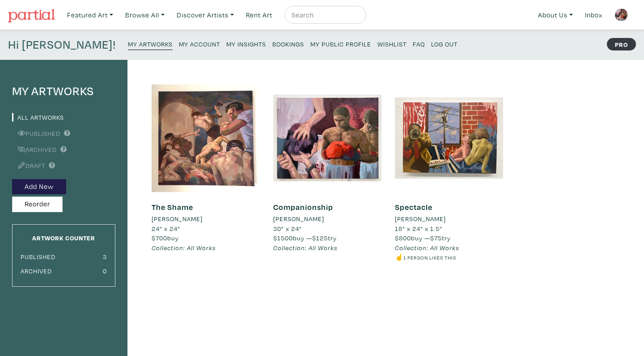 The image size is (644, 356). What do you see at coordinates (246, 44) in the screenshot?
I see `small: My Insights` at bounding box center [246, 44].